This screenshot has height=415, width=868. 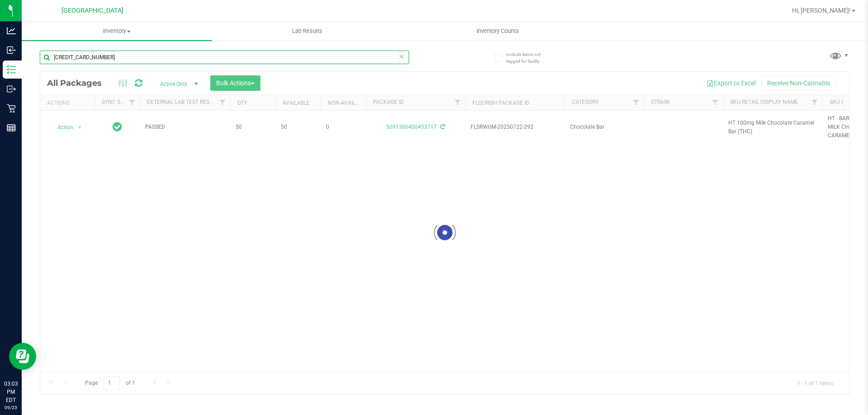 What do you see at coordinates (224, 58) in the screenshot?
I see `input: Search Package ID, Item Name, SKU, Lot or Part Number...` at bounding box center [224, 58].